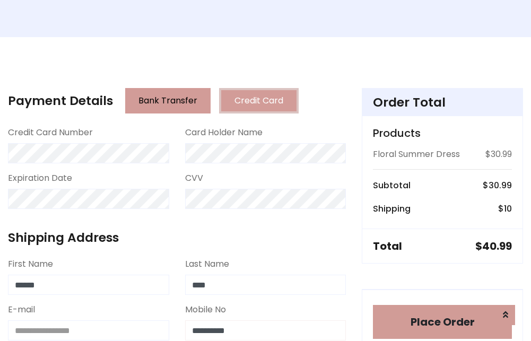 The image size is (531, 341). I want to click on label: E-mail, so click(21, 310).